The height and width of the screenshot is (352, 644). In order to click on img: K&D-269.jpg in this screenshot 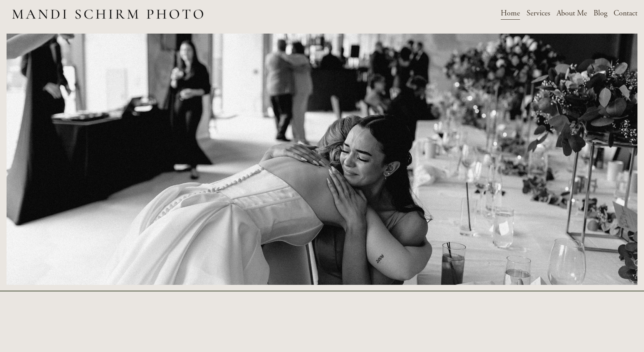, I will do `click(322, 159)`.